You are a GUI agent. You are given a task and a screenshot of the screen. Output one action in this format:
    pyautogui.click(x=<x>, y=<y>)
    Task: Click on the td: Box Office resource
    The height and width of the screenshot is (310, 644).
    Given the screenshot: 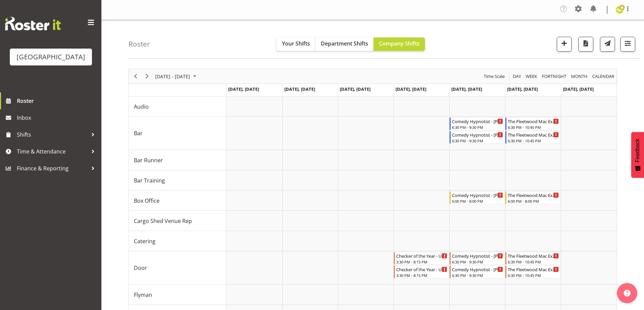 What is the action you would take?
    pyautogui.click(x=177, y=201)
    